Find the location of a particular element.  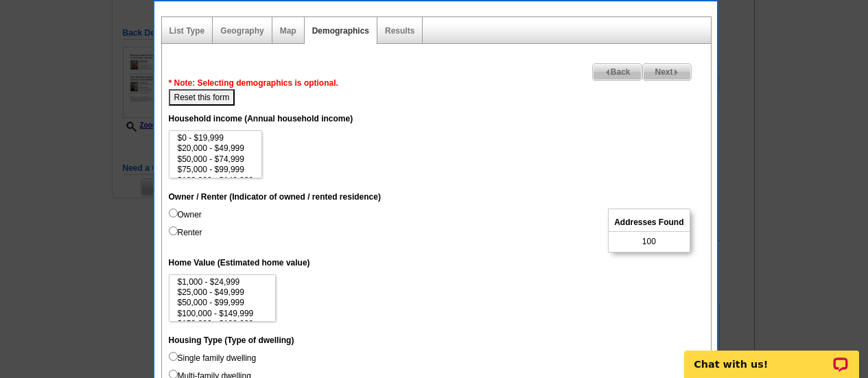

option: $50,000 - $99,999 is located at coordinates (222, 302).